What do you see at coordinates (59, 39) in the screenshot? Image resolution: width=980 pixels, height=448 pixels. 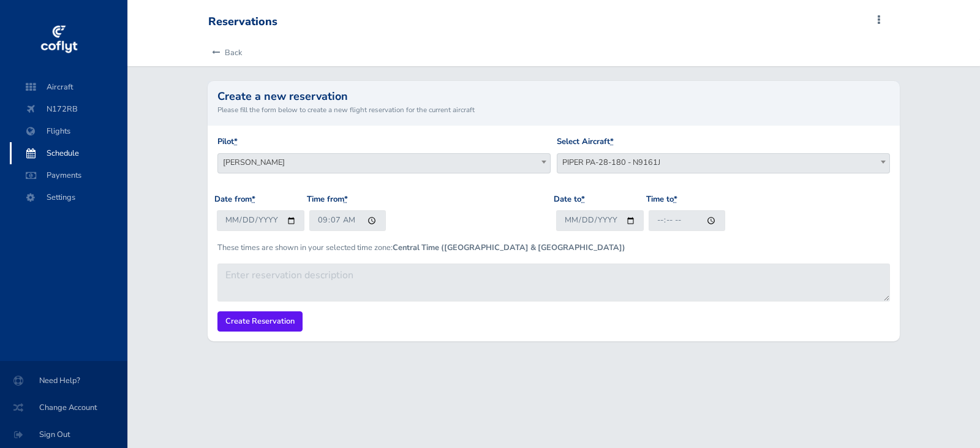 I see `img: coflyt logo` at bounding box center [59, 39].